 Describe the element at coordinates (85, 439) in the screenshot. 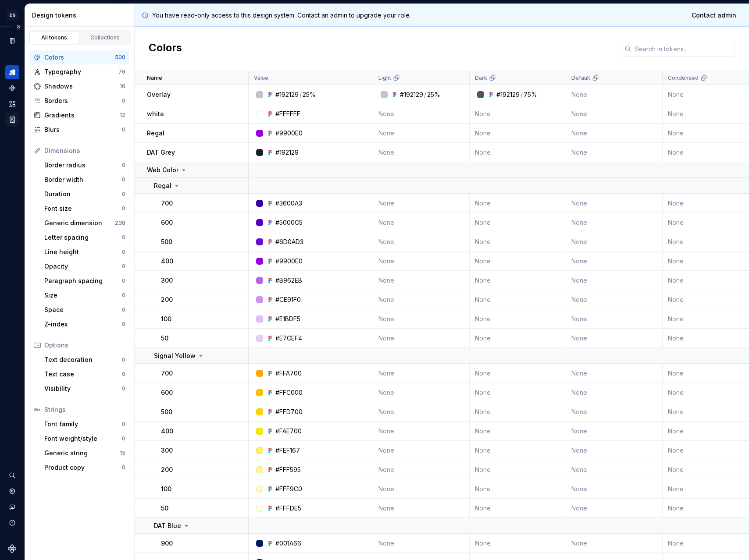

I see `a: Font weight/style0` at that location.